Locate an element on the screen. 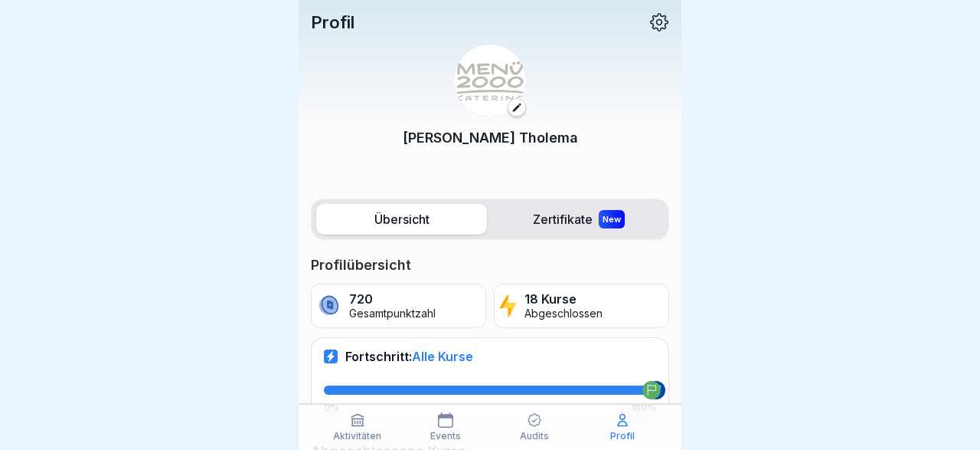 Image resolution: width=980 pixels, height=450 pixels. p: Fortschritt: is located at coordinates (409, 356).